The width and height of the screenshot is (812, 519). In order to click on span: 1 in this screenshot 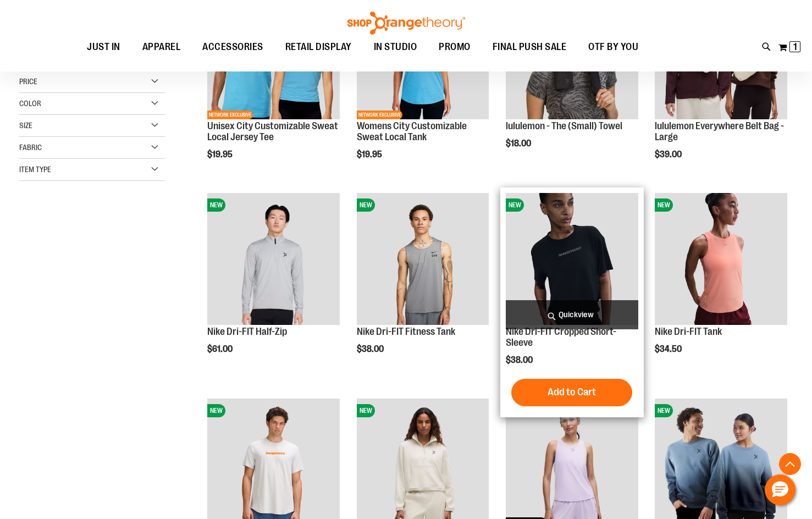, I will do `click(795, 46)`.